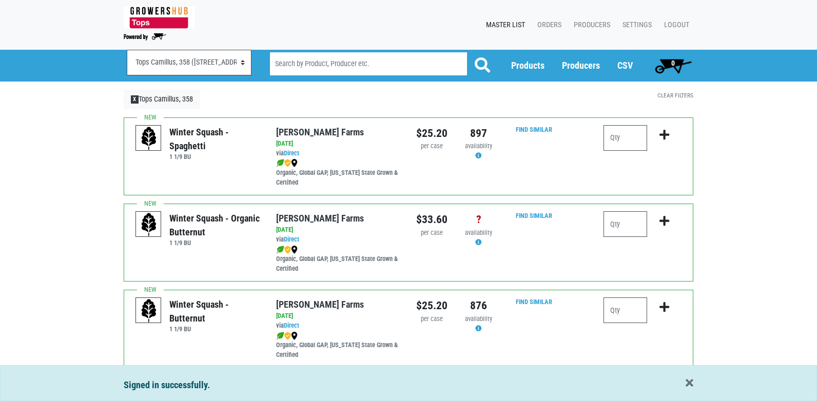 Image resolution: width=817 pixels, height=401 pixels. What do you see at coordinates (675, 95) in the screenshot?
I see `a: Clear Filters` at bounding box center [675, 95].